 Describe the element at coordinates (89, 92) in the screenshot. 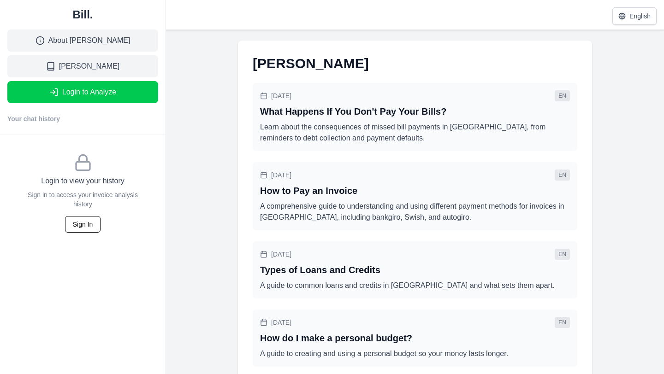

I see `span: Login to Analyze` at that location.